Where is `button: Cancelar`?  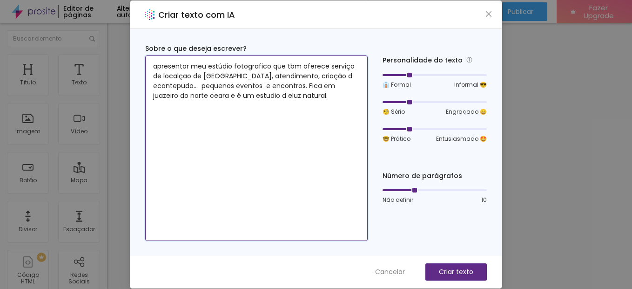
button: Cancelar is located at coordinates (390, 271).